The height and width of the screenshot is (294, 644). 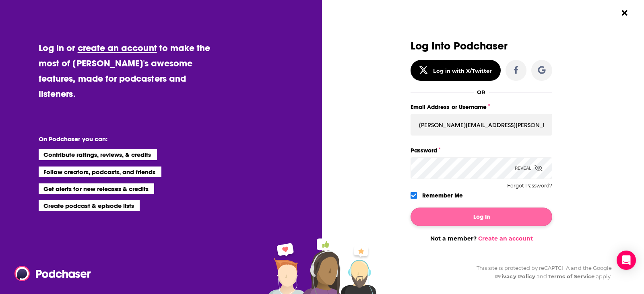 I want to click on li: Create podcast & episode lists, so click(x=89, y=205).